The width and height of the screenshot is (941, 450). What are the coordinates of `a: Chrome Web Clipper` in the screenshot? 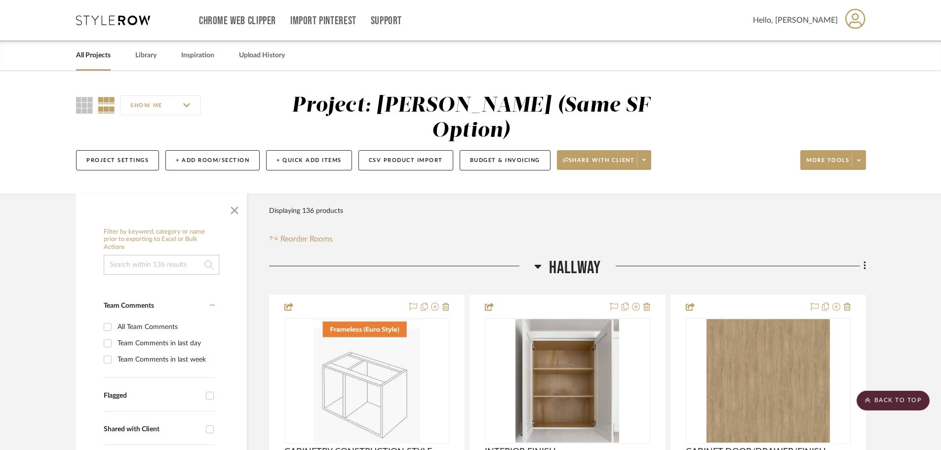 It's located at (238, 21).